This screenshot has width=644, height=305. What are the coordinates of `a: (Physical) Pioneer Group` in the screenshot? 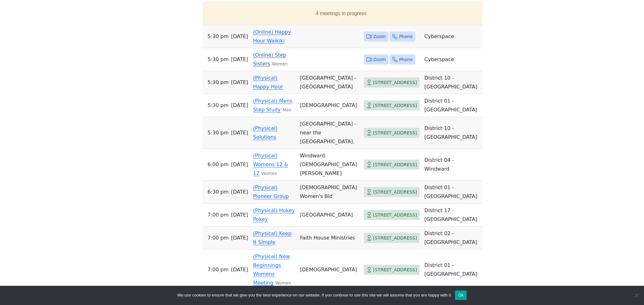 It's located at (271, 192).